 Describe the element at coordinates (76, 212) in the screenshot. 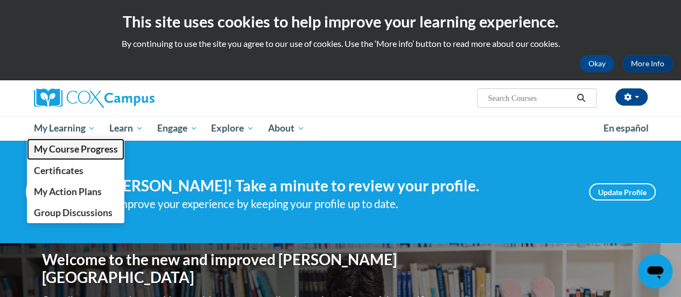

I see `a: Group Discussions` at that location.